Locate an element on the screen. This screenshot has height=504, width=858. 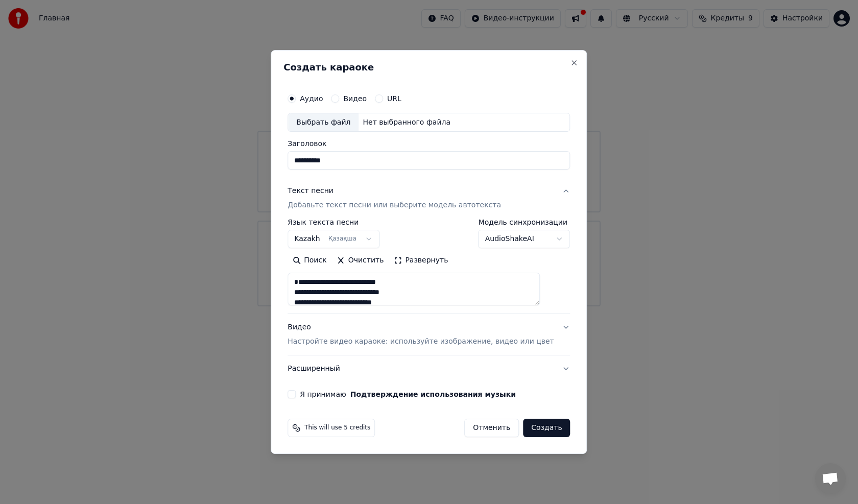
div: Нет выбранного файла is located at coordinates (406, 122).